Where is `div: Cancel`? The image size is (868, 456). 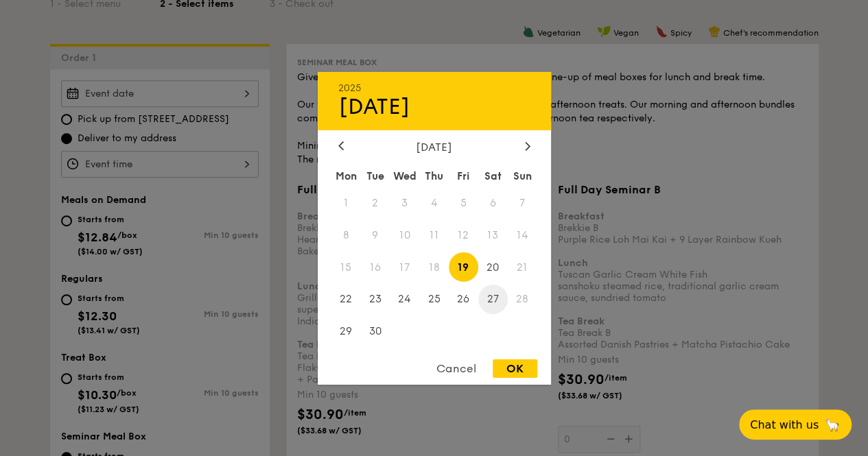 div: Cancel is located at coordinates (456, 368).